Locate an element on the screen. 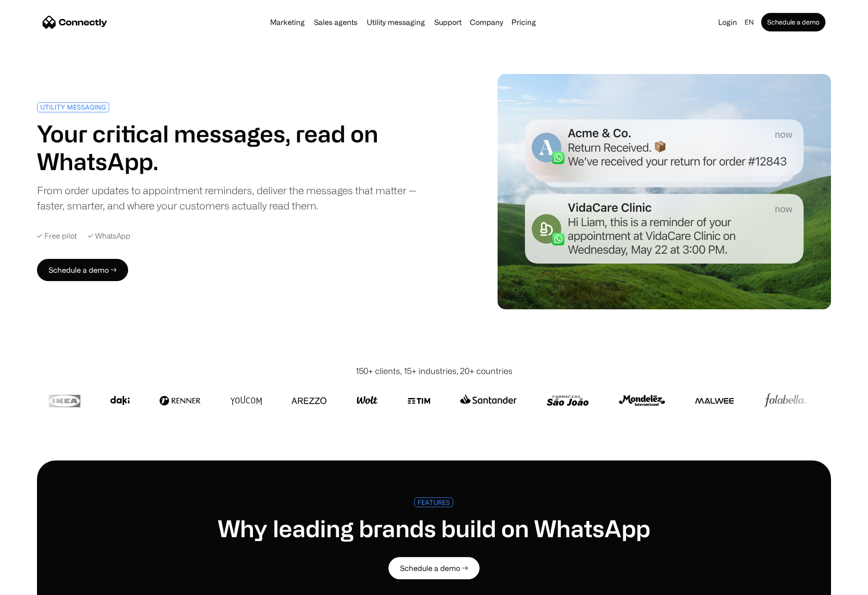 The width and height of the screenshot is (868, 595). div: ✓ WhatsApp is located at coordinates (109, 236).